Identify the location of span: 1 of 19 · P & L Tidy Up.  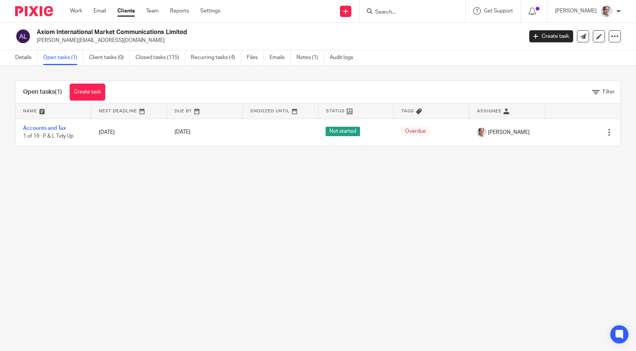
(48, 136).